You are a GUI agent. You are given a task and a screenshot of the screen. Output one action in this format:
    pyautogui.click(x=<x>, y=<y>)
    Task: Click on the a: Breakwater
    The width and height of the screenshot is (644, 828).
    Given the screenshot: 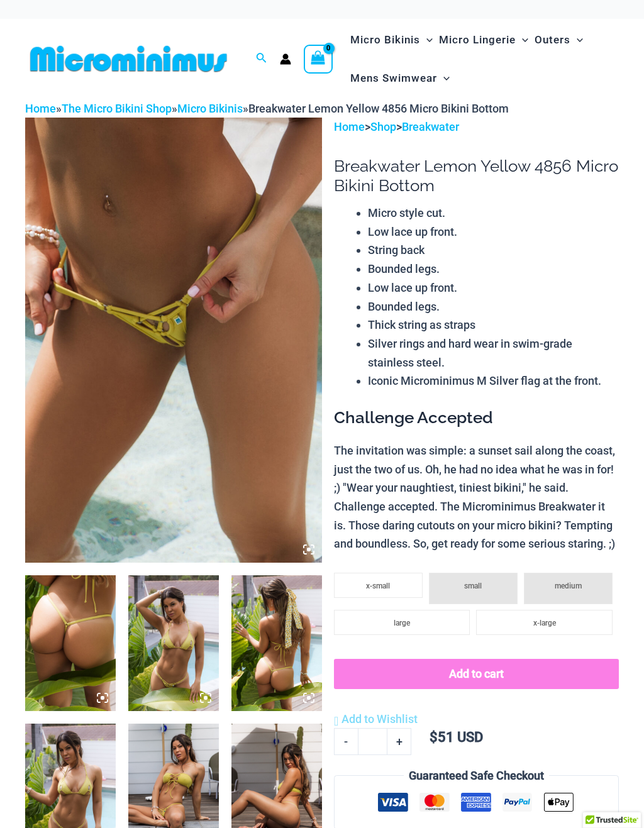 What is the action you would take?
    pyautogui.click(x=430, y=126)
    